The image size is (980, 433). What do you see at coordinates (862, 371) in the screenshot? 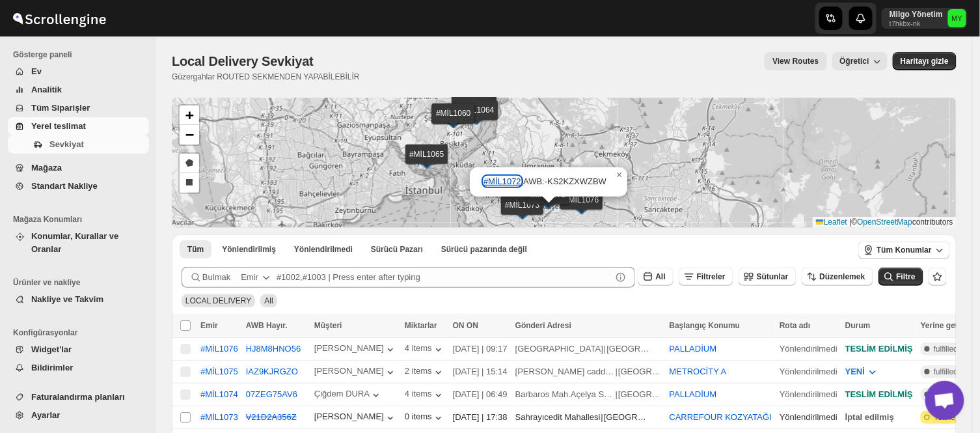
I see `button: YENİ` at bounding box center [862, 371].